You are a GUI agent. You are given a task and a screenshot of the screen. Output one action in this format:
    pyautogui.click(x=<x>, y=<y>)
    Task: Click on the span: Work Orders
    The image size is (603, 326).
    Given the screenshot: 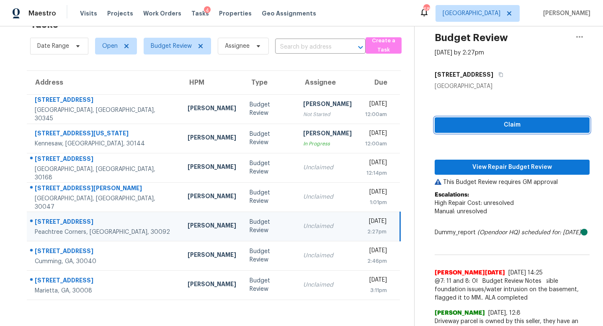 What is the action you would take?
    pyautogui.click(x=162, y=13)
    